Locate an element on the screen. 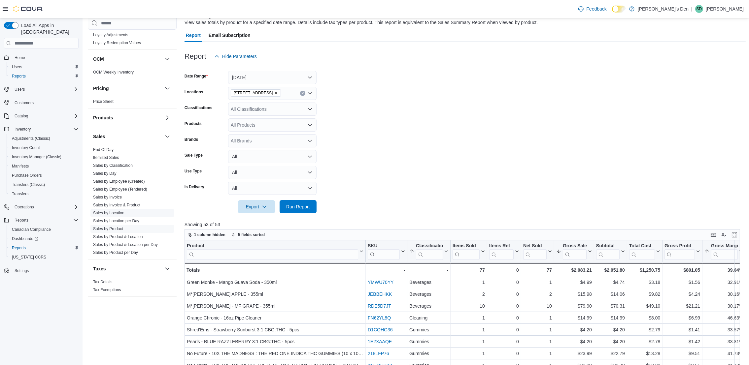 Image resolution: width=749 pixels, height=365 pixels. a: Loyalty Adjustments is located at coordinates (111, 35).